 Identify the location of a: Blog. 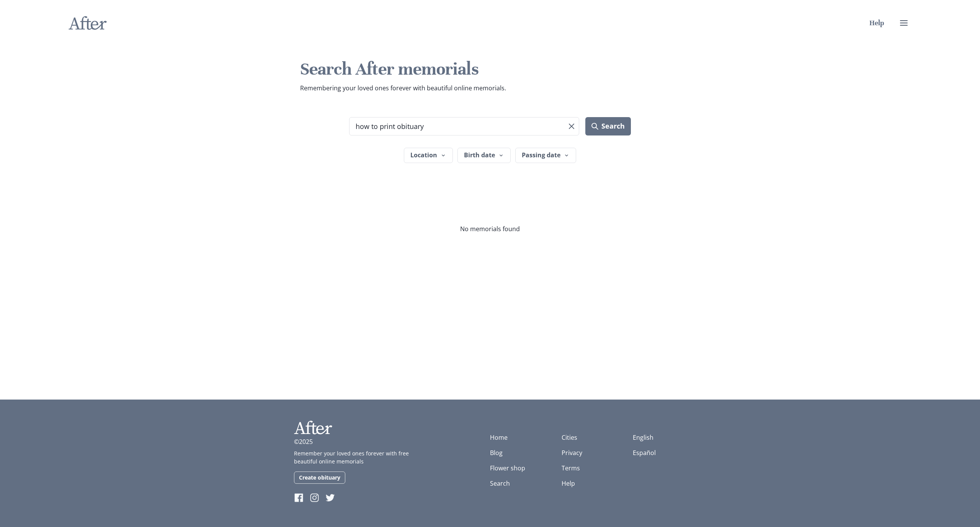
(496, 453).